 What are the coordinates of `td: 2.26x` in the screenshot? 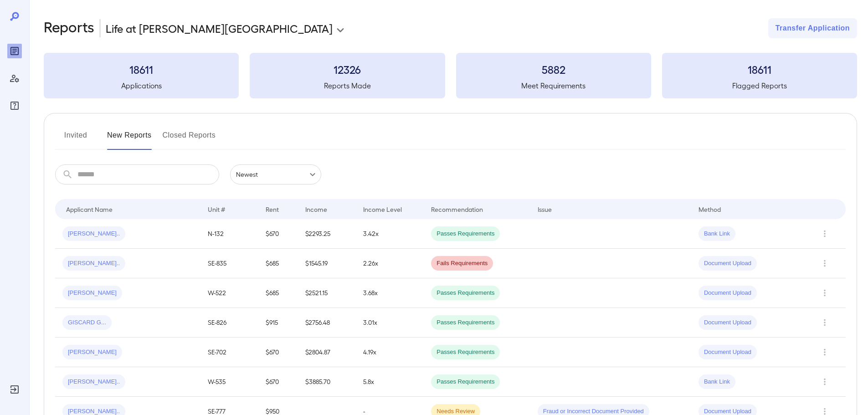 It's located at (390, 263).